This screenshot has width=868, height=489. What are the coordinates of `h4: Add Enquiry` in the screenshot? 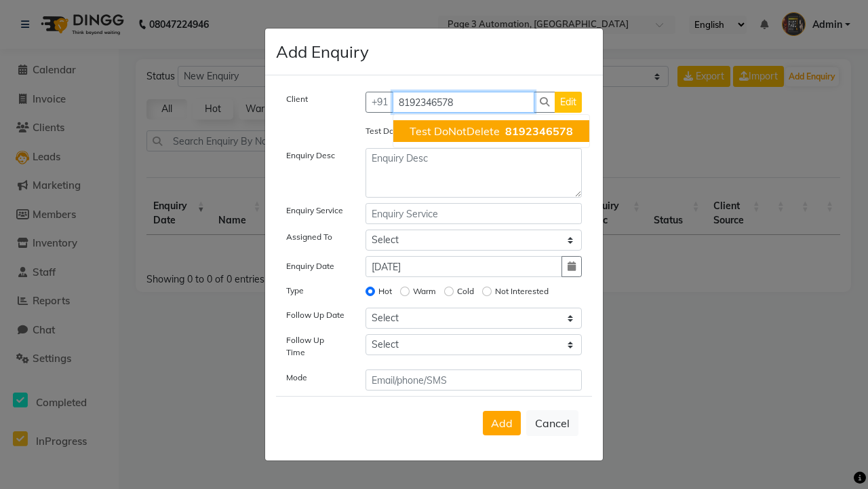 It's located at (323, 51).